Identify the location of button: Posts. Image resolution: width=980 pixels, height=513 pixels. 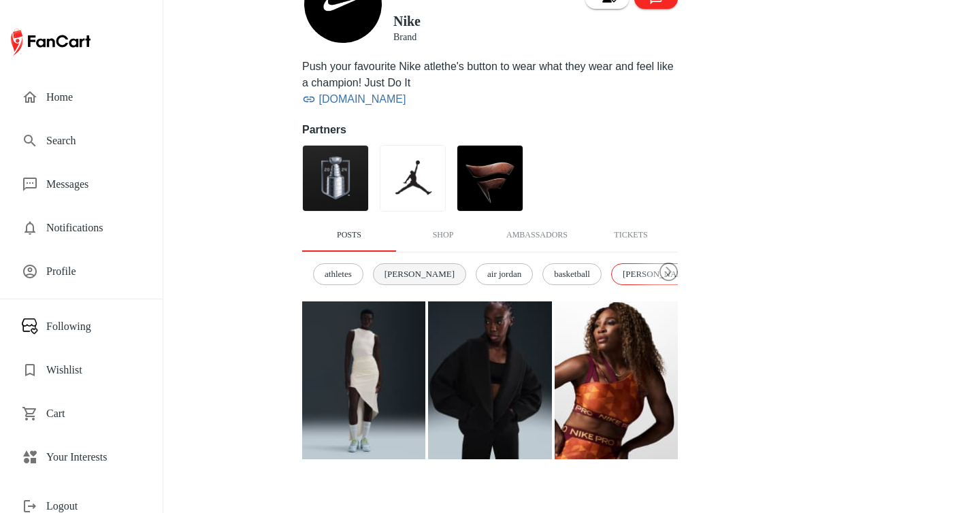
(349, 235).